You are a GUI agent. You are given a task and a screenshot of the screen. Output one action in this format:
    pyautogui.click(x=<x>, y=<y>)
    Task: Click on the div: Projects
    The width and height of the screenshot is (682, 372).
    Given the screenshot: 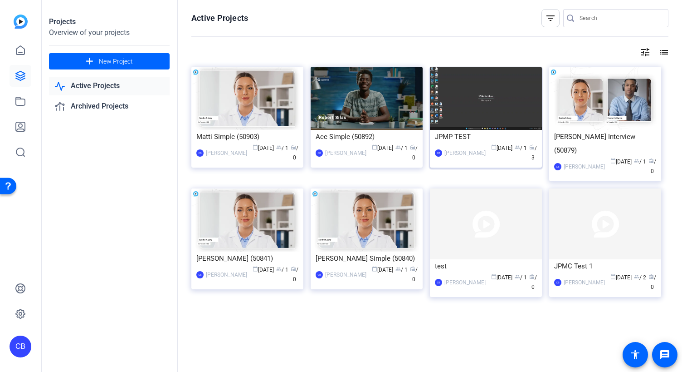 What is the action you would take?
    pyautogui.click(x=109, y=22)
    